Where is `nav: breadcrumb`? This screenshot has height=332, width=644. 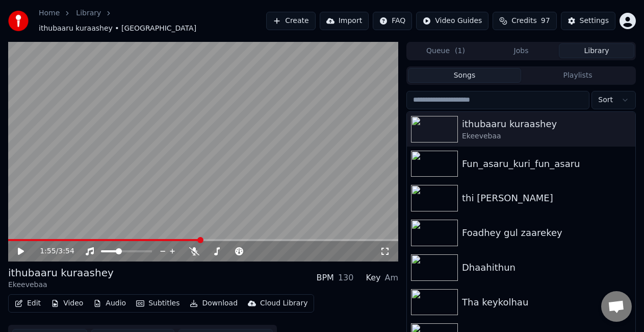 nav: breadcrumb is located at coordinates (153, 21).